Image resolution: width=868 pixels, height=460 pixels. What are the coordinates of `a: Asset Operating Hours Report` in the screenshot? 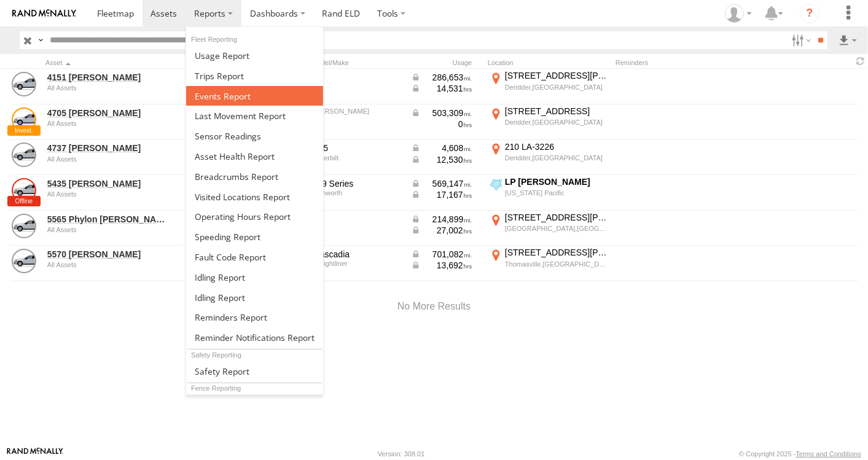 It's located at (255, 217).